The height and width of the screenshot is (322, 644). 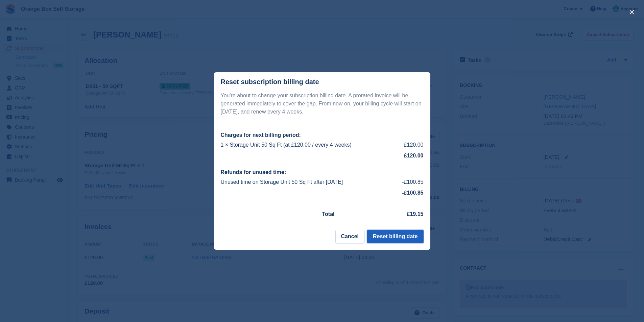 What do you see at coordinates (412, 193) in the screenshot?
I see `strong: -£100.85` at bounding box center [412, 193].